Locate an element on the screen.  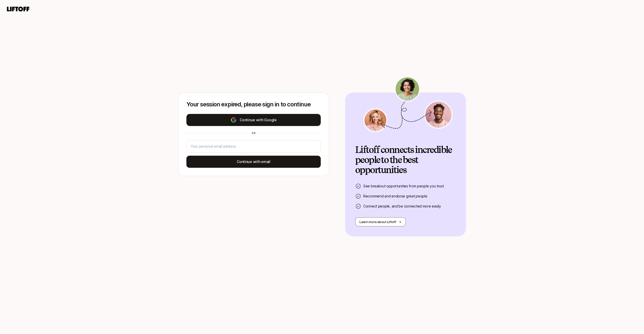
p: Your session expired, please sign in to continue is located at coordinates (254, 104).